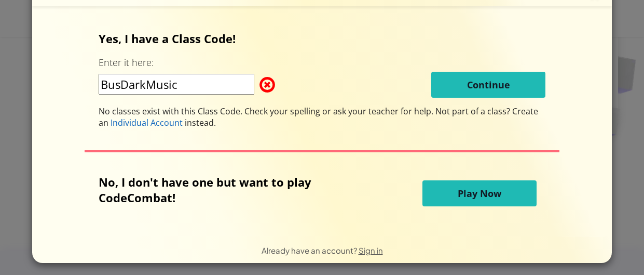  What do you see at coordinates (479, 193) in the screenshot?
I see `button: Play Now` at bounding box center [479, 193].